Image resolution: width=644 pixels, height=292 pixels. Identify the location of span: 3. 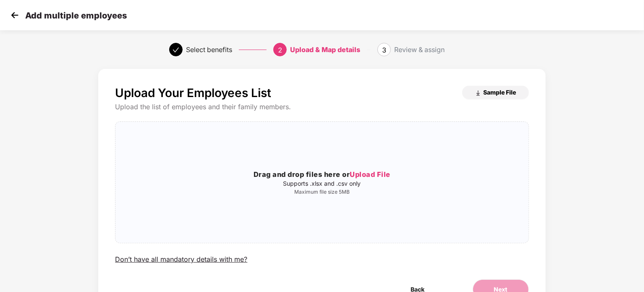
(384, 50).